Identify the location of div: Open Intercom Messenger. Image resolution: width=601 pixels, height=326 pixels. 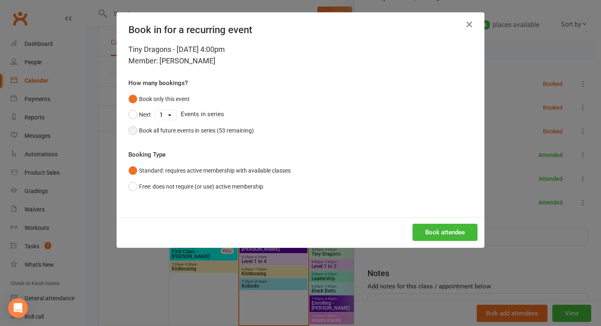
(18, 308).